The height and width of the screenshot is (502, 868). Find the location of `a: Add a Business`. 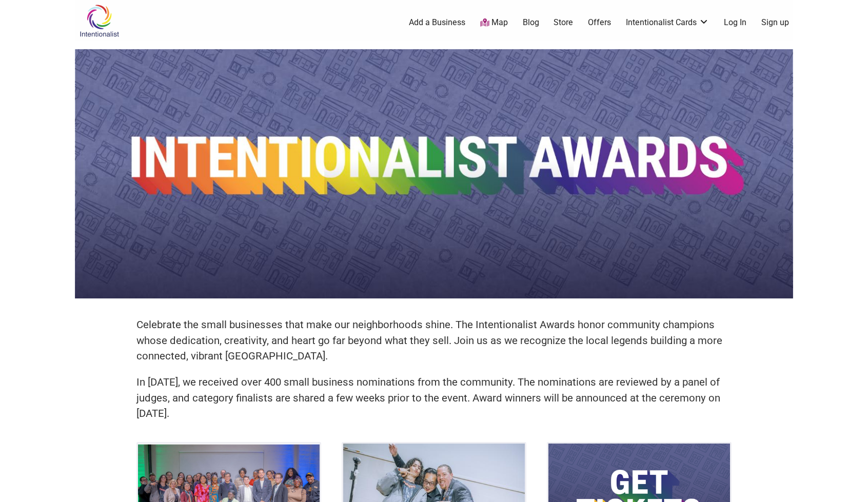

a: Add a Business is located at coordinates (437, 23).